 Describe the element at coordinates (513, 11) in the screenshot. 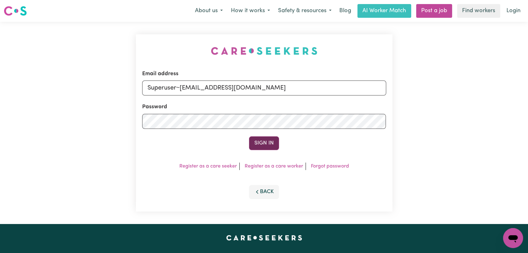

I see `a: Login` at that location.